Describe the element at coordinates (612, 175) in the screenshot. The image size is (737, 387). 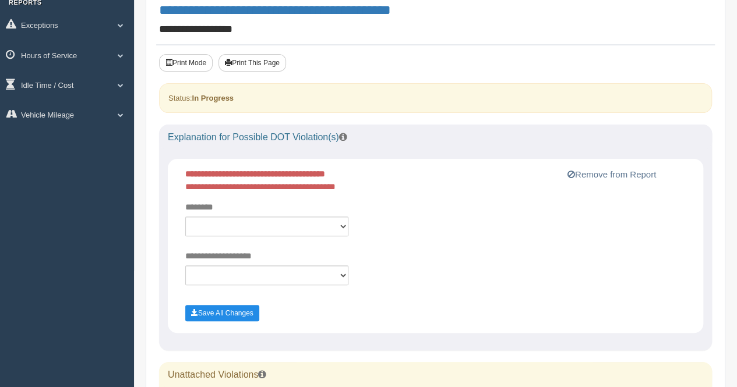
I see `button: Remove from Report` at that location.